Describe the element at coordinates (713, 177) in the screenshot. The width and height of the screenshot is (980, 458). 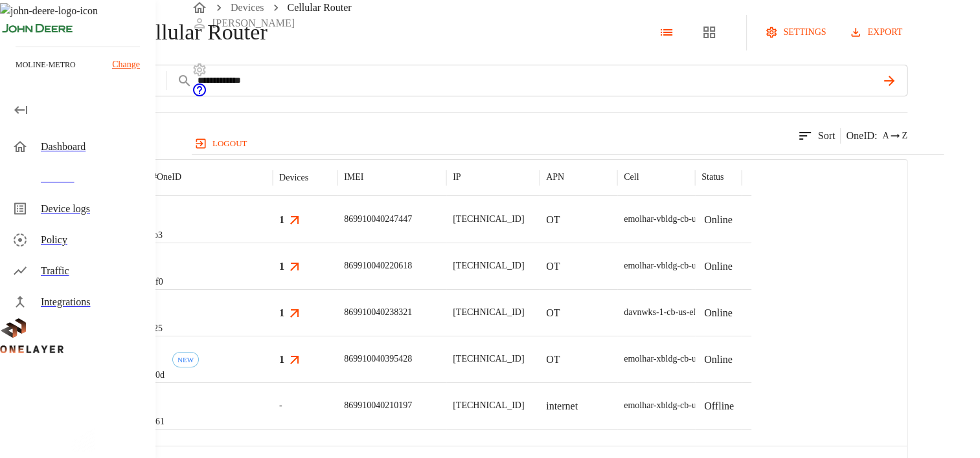
I see `p: Status` at that location.